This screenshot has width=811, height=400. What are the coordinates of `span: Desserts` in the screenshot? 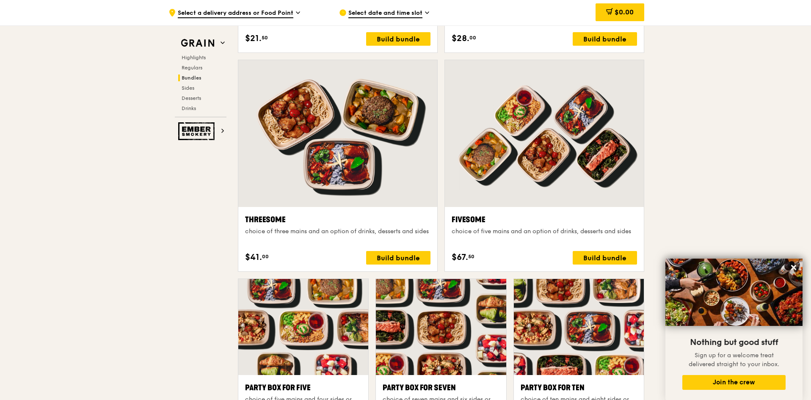 It's located at (191, 98).